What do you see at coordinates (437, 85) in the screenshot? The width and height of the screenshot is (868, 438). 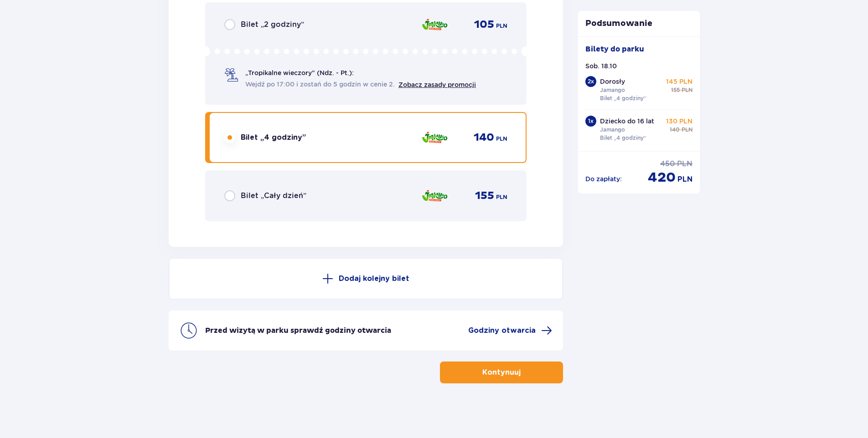 I see `a: Zobacz zasady promocji` at bounding box center [437, 85].